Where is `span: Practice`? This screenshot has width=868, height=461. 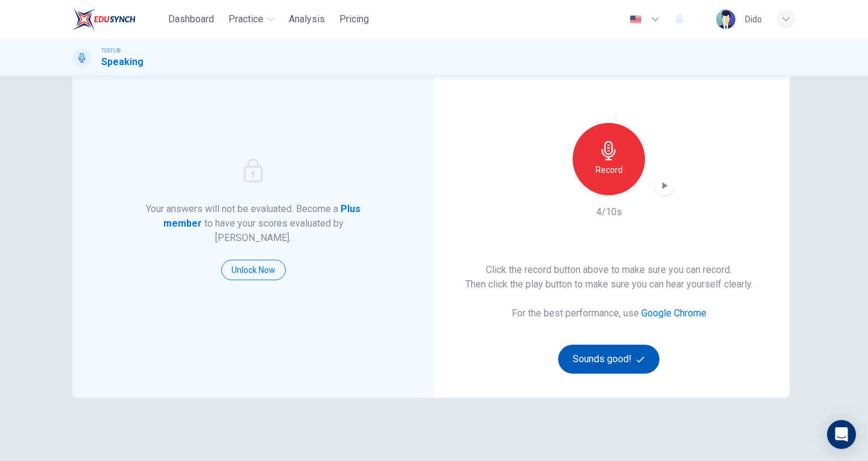
span: Practice is located at coordinates (246, 20).